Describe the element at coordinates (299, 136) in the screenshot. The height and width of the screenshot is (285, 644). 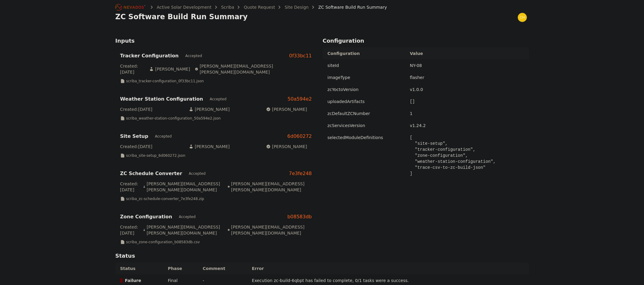
I see `a: 6d060272` at that location.